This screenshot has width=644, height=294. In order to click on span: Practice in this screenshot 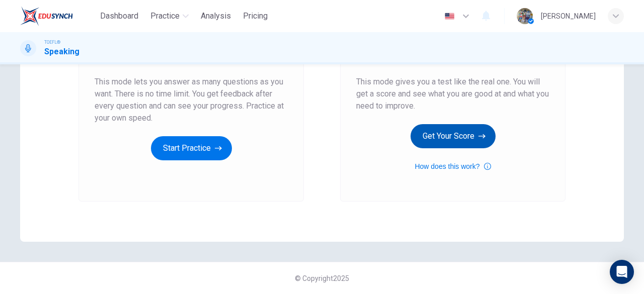, I will do `click(165, 16)`.